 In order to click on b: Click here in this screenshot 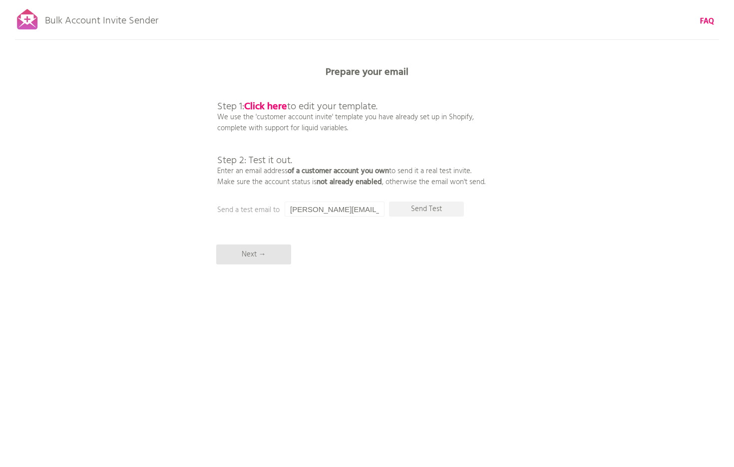, I will do `click(266, 107)`.